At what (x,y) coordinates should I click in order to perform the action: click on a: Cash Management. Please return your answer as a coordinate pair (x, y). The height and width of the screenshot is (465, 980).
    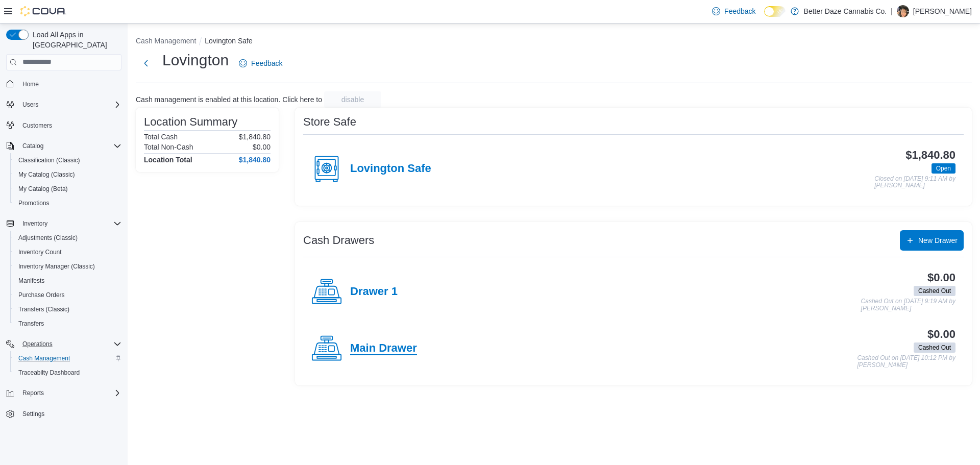
    Looking at the image, I should click on (44, 358).